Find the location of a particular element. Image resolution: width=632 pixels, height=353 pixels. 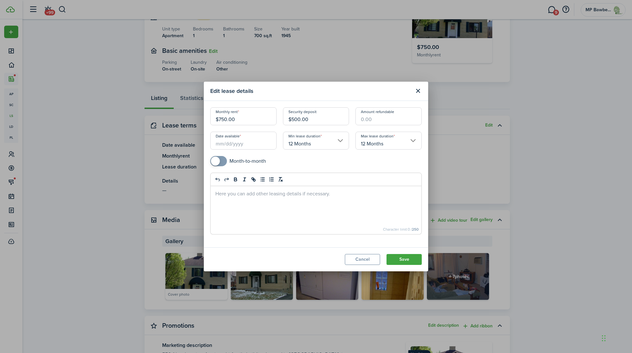

input: Min lease duration is located at coordinates (316, 141).